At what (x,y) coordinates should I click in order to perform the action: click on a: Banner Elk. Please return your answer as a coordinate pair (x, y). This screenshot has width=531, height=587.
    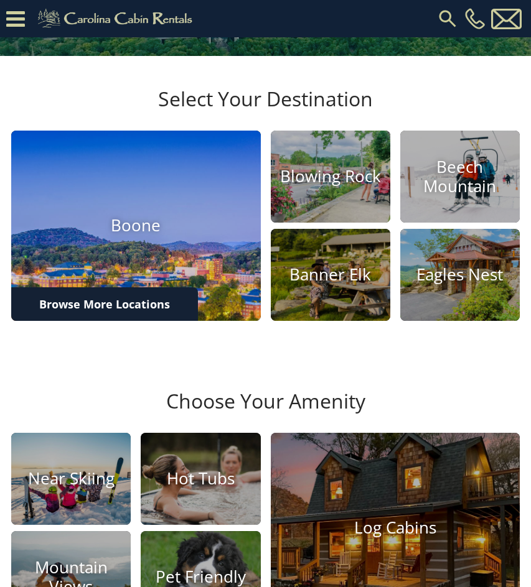
    Looking at the image, I should click on (330, 275).